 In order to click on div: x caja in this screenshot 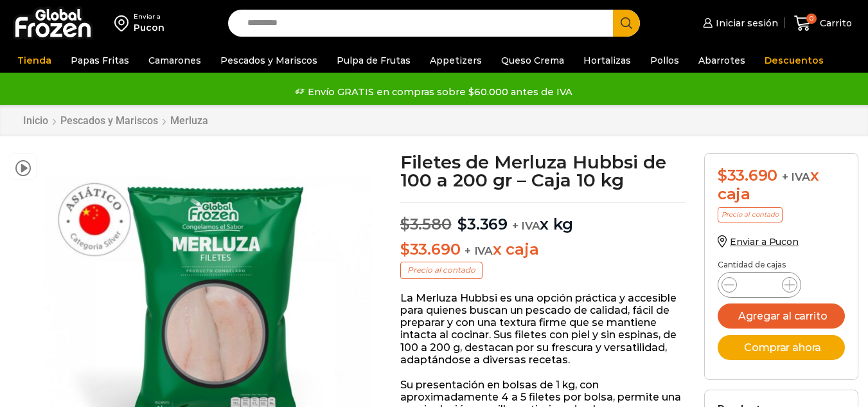, I will do `click(781, 186)`.